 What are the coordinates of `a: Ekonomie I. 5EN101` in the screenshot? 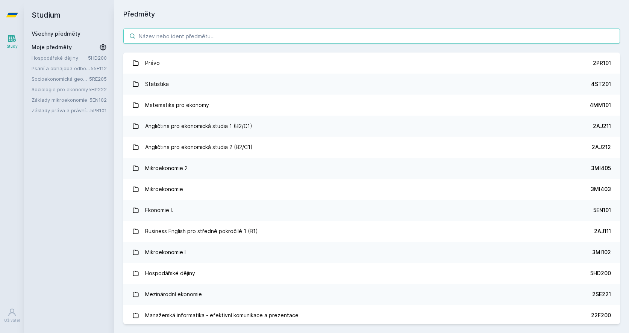 It's located at (371, 210).